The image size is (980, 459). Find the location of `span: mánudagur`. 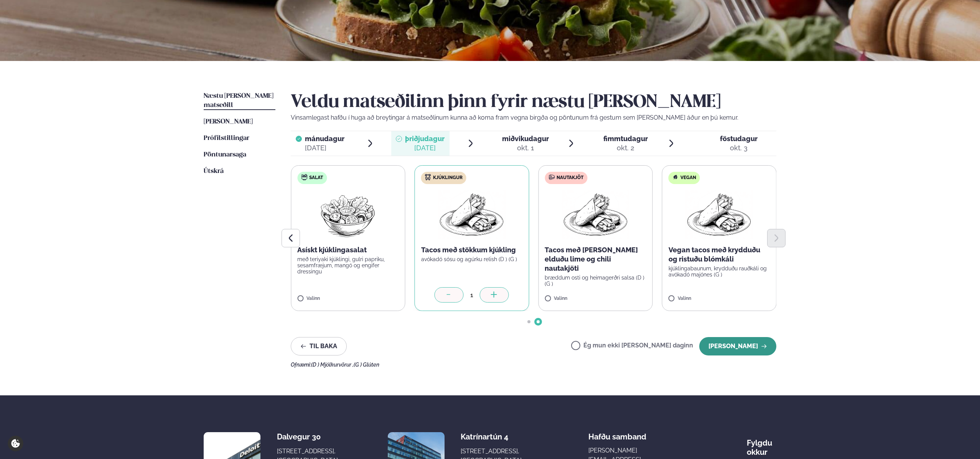

span: mánudagur is located at coordinates (325, 138).